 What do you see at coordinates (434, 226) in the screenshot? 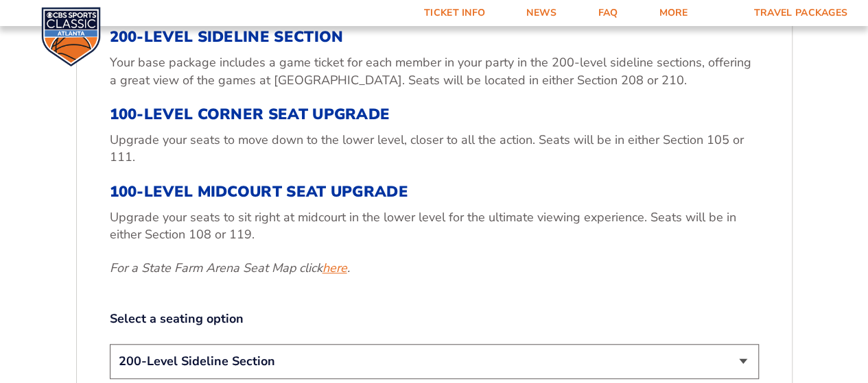
I see `p: Upgrade your seats to sit right at midcourt in the lower level for the ultimate viewing experienc...` at bounding box center [434, 226].